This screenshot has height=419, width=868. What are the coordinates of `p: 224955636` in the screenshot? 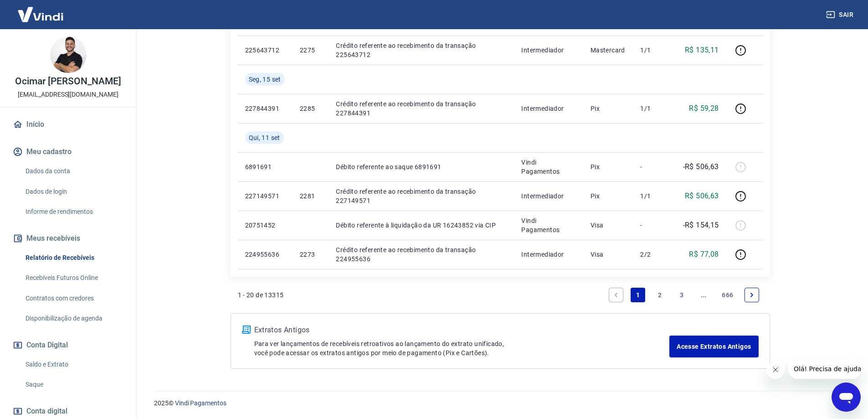 It's located at (265, 254).